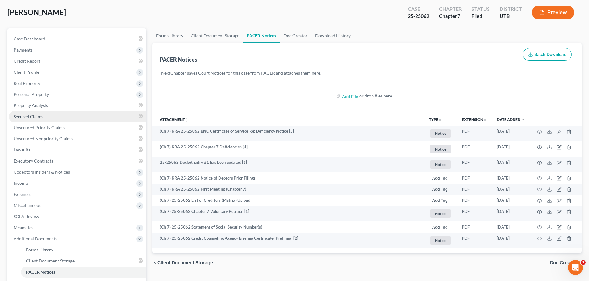 This screenshot has height=281, width=589. What do you see at coordinates (288, 214) in the screenshot?
I see `td: (Ch 7) 25-25062 Chapter 7 Voluntary Petition [1]` at bounding box center [288, 214].